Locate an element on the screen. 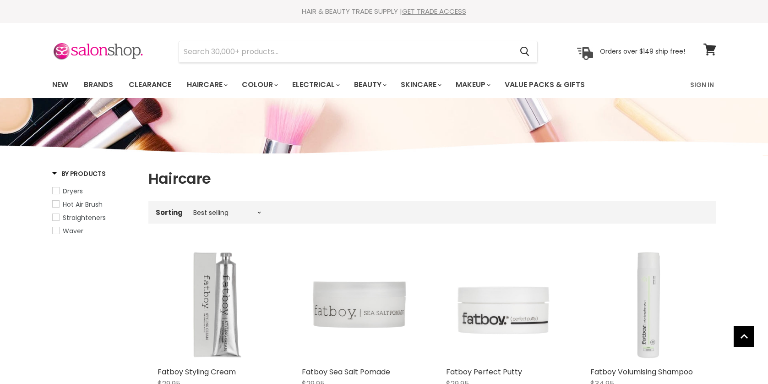 This screenshot has height=384, width=768. a: Brands is located at coordinates (98, 85).